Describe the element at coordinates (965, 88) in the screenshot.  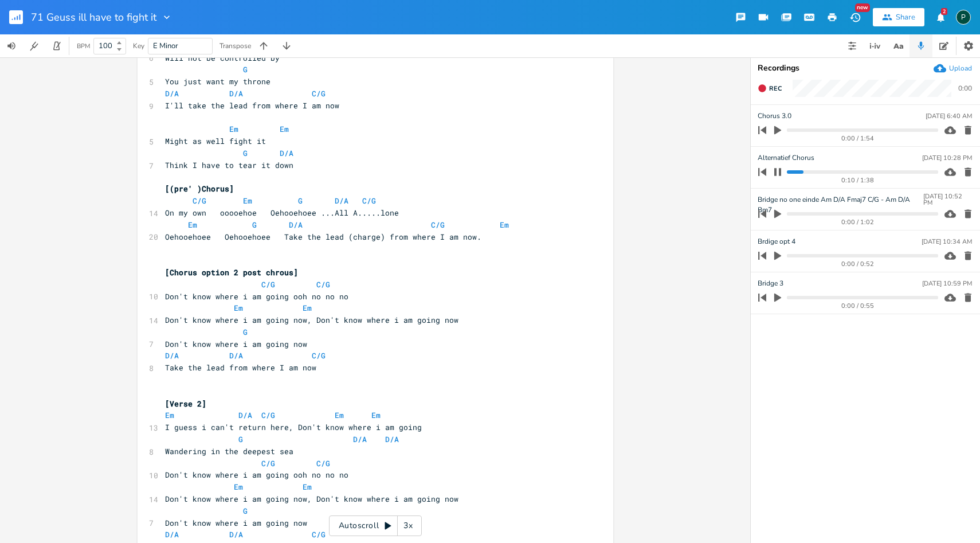
I see `div: 0:00` at that location.